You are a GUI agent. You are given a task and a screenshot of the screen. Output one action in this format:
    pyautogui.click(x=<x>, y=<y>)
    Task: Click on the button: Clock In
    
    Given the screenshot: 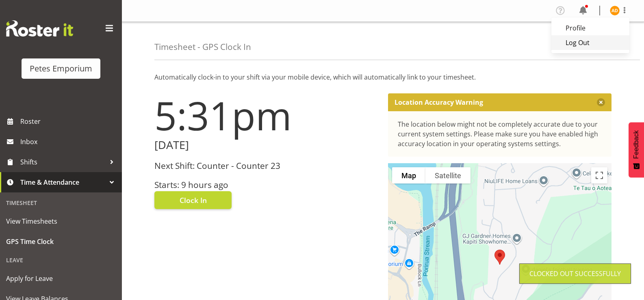 What is the action you would take?
    pyautogui.click(x=193, y=200)
    